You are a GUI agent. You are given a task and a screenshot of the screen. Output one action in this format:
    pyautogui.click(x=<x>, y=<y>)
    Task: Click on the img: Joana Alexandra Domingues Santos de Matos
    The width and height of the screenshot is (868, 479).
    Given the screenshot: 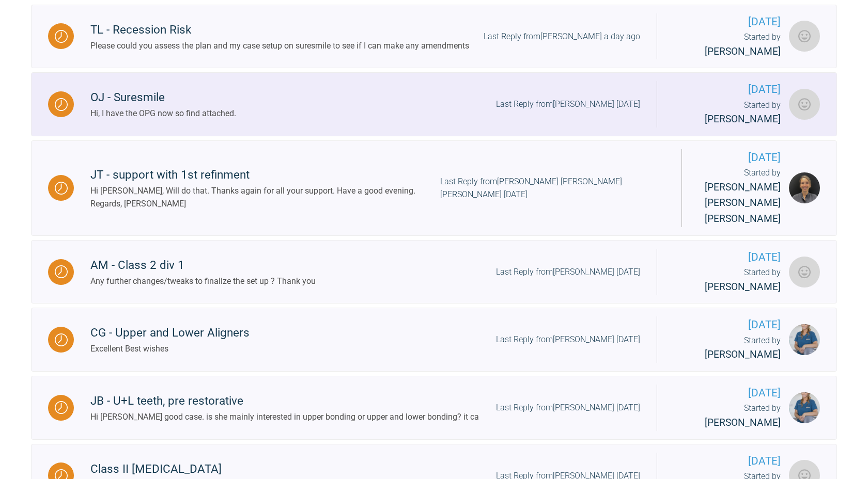 What is the action you would take?
    pyautogui.click(x=804, y=188)
    